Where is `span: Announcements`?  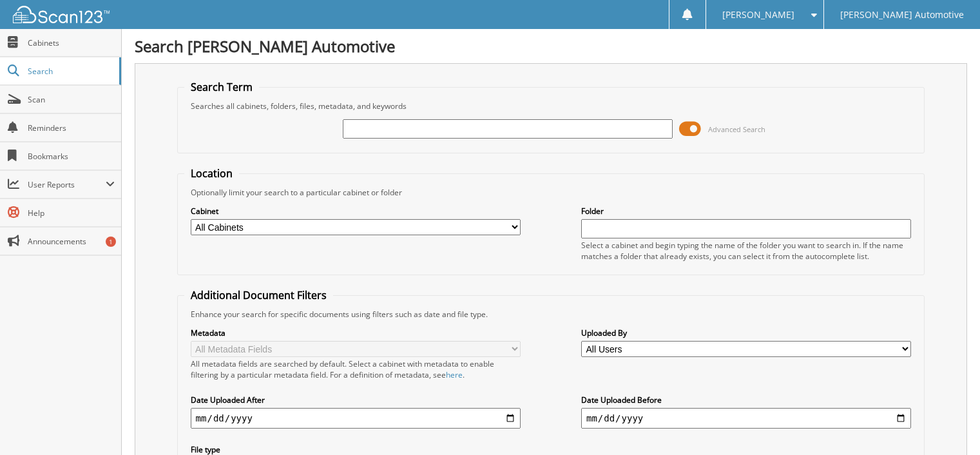 span: Announcements is located at coordinates (71, 241).